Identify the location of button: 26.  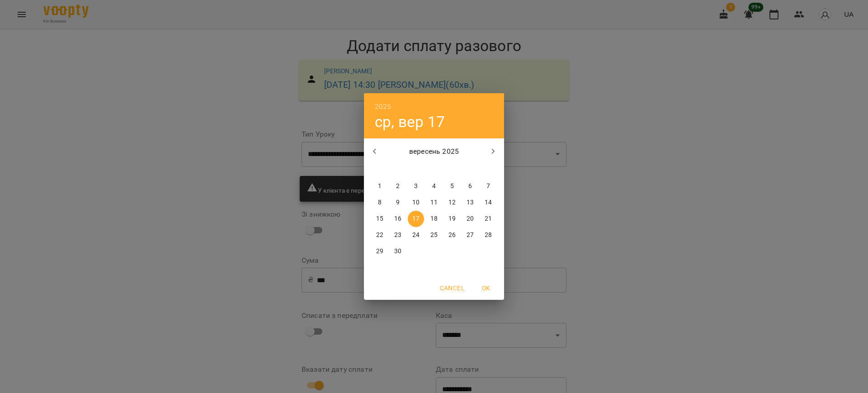
(452, 235).